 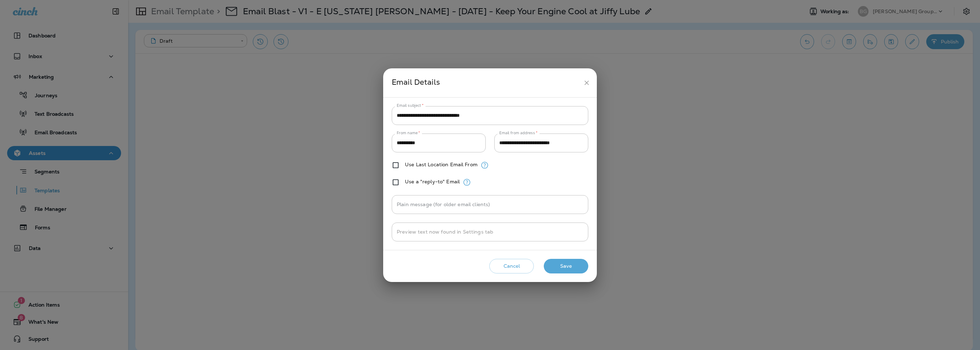 What do you see at coordinates (410, 105) in the screenshot?
I see `label: Email subject` at bounding box center [410, 105].